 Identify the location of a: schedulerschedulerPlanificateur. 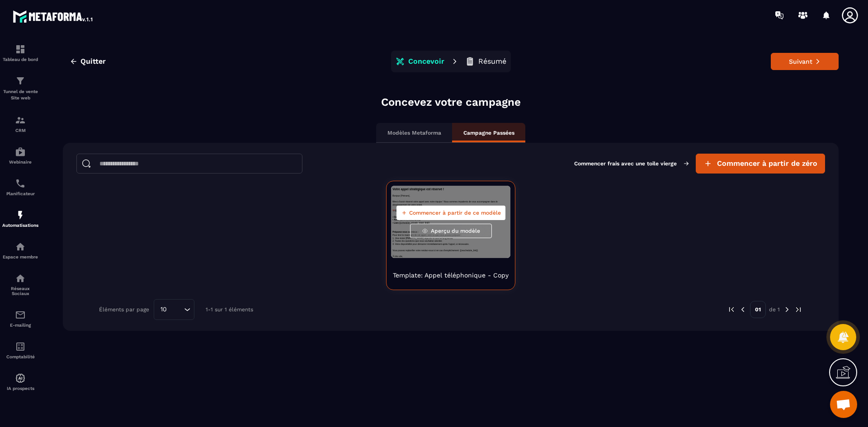
(21, 187).